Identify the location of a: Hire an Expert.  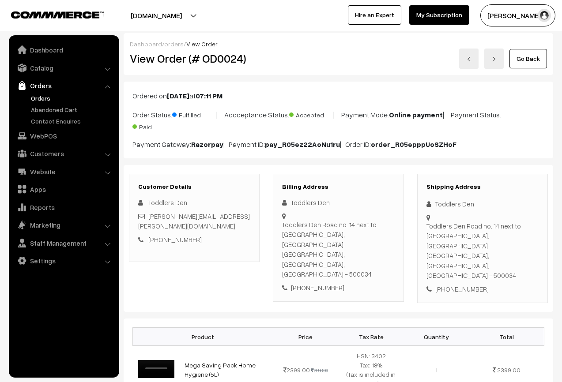
(374, 15).